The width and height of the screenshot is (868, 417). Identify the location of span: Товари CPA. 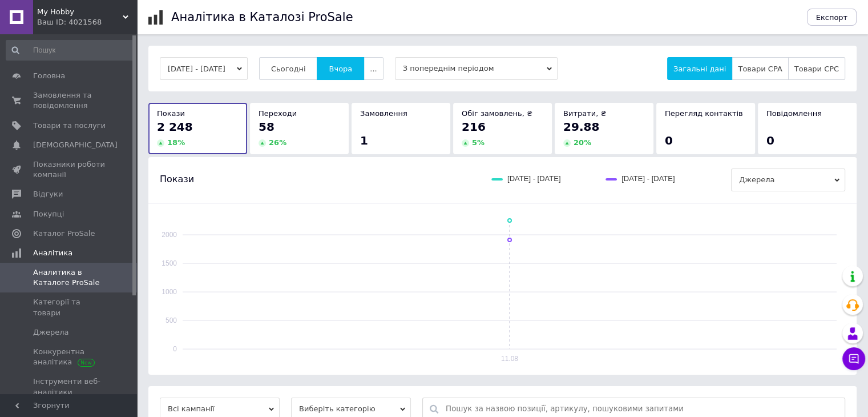
(760, 69).